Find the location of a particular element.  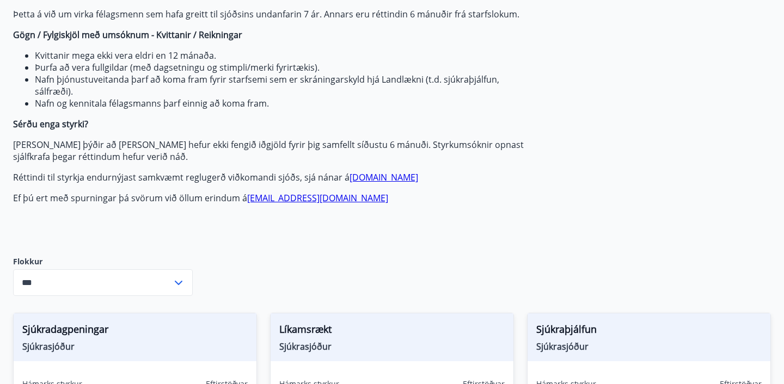

li: Nafn þjónustuveitanda þarf að koma fram fyrir starfsemi sem er skráningarskyld hjá Landlækni (t.d... is located at coordinates (281, 85).